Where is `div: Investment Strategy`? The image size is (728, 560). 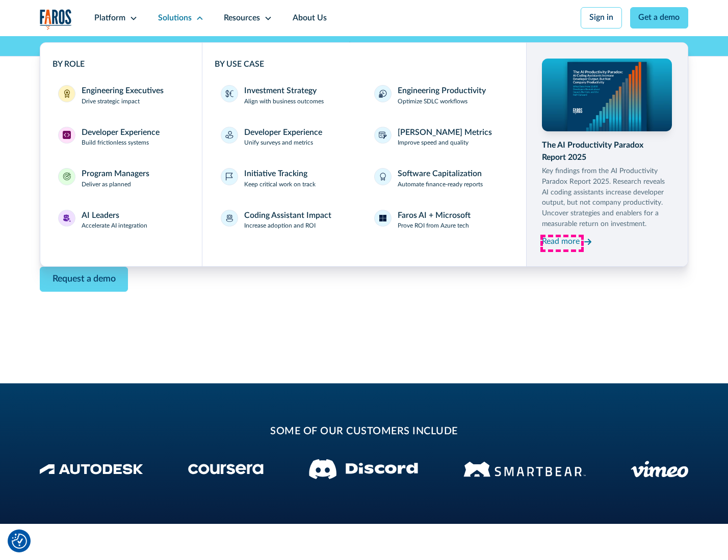
div: Investment Strategy is located at coordinates (280, 91).